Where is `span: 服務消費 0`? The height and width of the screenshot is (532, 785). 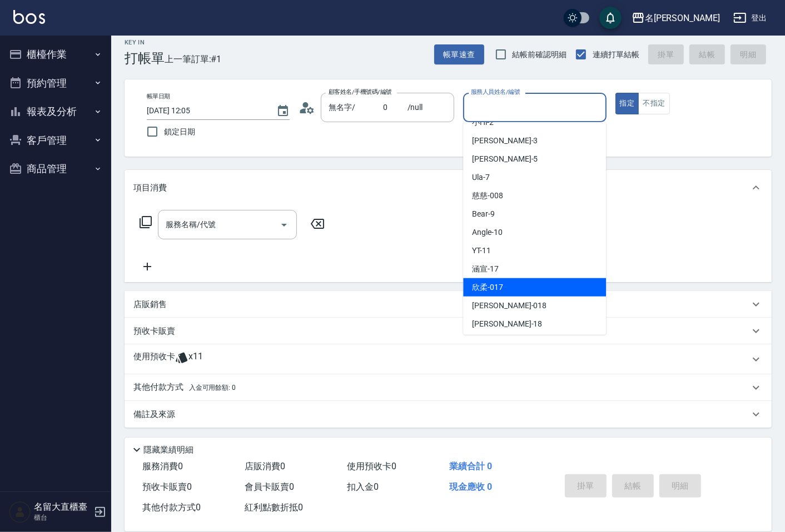 span: 服務消費 0 is located at coordinates (162, 466).